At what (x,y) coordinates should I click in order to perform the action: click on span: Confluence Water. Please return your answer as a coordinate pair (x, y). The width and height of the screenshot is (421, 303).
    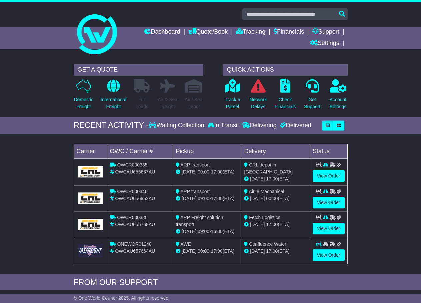
    Looking at the image, I should click on (267, 244).